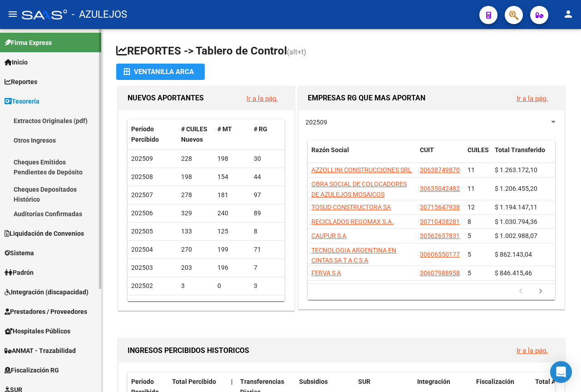 This screenshot has width=581, height=392. Describe the element at coordinates (153, 135) in the screenshot. I see `datatable-header-cell: Período Percibido` at that location.